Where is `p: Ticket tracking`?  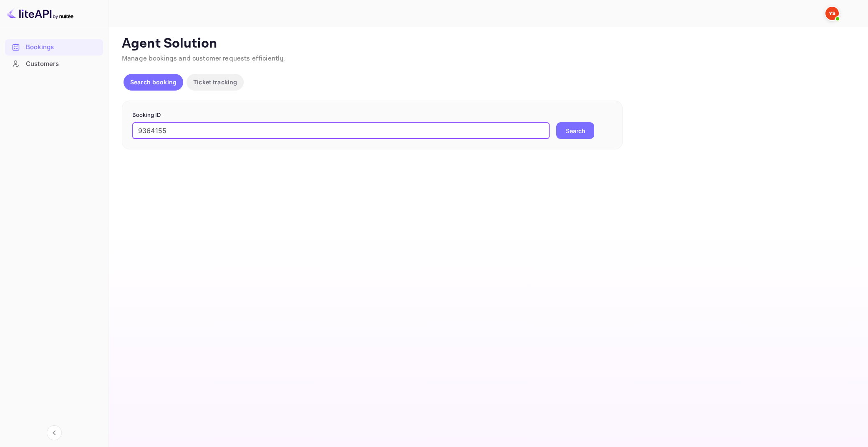
p: Ticket tracking is located at coordinates (215, 82).